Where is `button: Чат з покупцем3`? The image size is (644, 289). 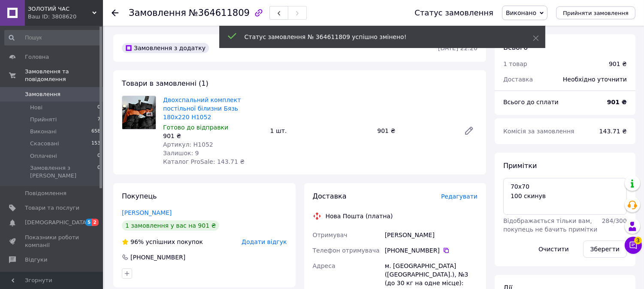
button: Чат з покупцем3 is located at coordinates (634, 245).